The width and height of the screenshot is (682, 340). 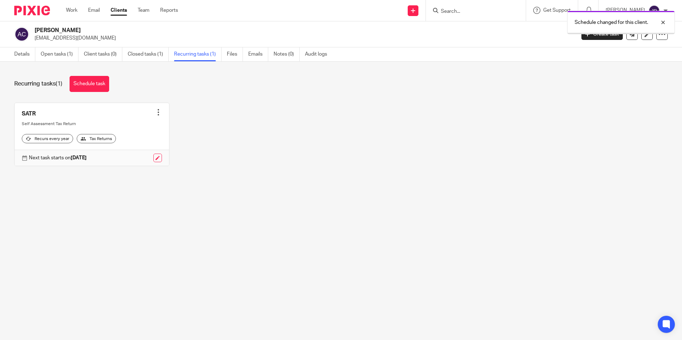 What do you see at coordinates (169, 10) in the screenshot?
I see `a: Reports` at bounding box center [169, 10].